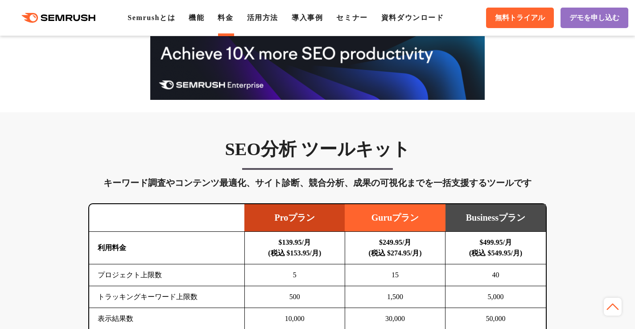 This screenshot has height=329, width=635. Describe the element at coordinates (294, 297) in the screenshot. I see `td: 500` at that location.